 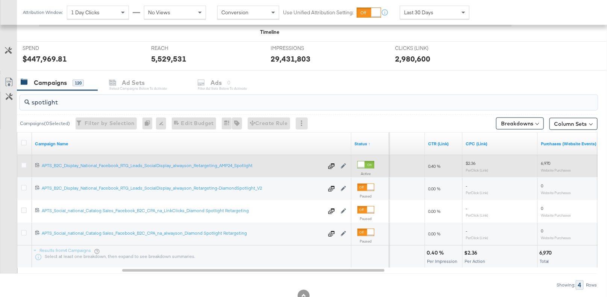 What do you see at coordinates (579, 285) in the screenshot?
I see `div: 4` at bounding box center [579, 285].